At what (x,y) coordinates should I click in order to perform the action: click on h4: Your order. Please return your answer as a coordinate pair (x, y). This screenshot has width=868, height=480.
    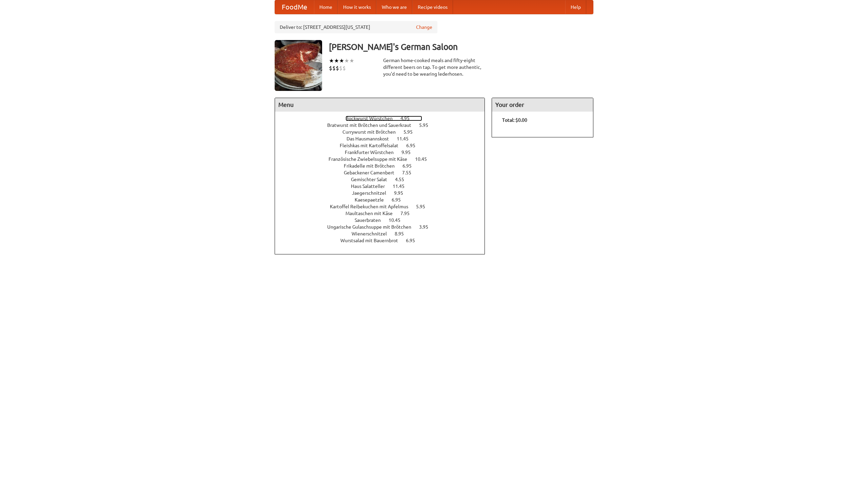
    Looking at the image, I should click on (542, 105).